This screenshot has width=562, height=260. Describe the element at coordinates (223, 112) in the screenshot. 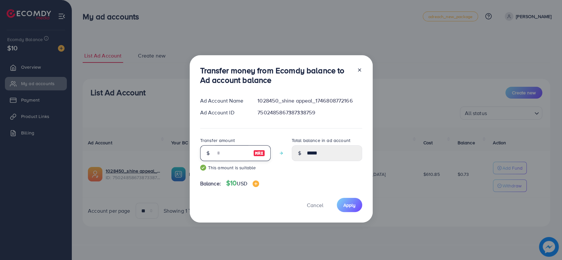

I see `div: Ad Account ID` at that location.